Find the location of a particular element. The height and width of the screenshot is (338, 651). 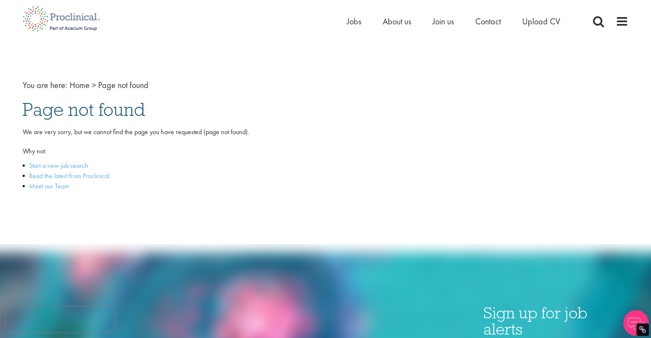

span: You are here: is located at coordinates (45, 85).